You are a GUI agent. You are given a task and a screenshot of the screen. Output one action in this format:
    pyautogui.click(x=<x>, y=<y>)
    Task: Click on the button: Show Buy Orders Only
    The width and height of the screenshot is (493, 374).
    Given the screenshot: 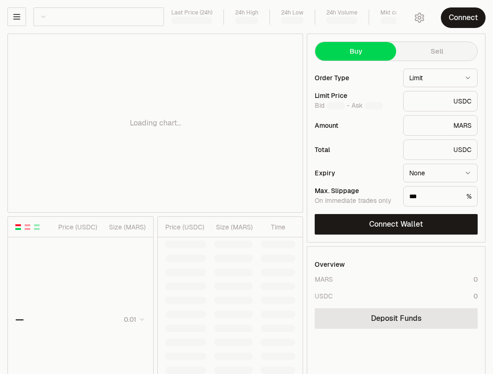 What is the action you would take?
    pyautogui.click(x=37, y=227)
    